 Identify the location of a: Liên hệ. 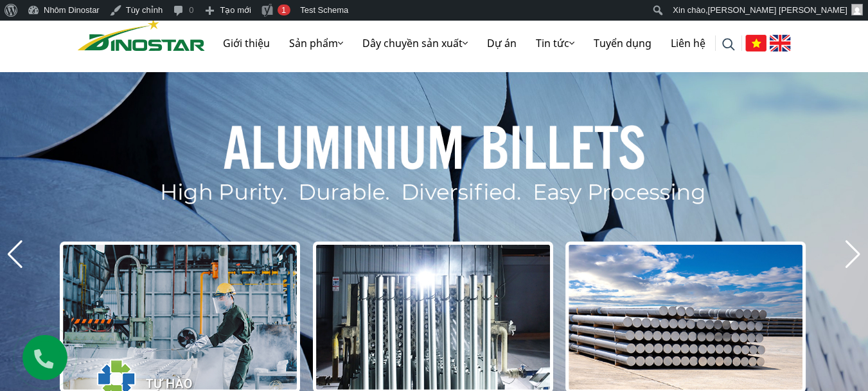
(688, 44).